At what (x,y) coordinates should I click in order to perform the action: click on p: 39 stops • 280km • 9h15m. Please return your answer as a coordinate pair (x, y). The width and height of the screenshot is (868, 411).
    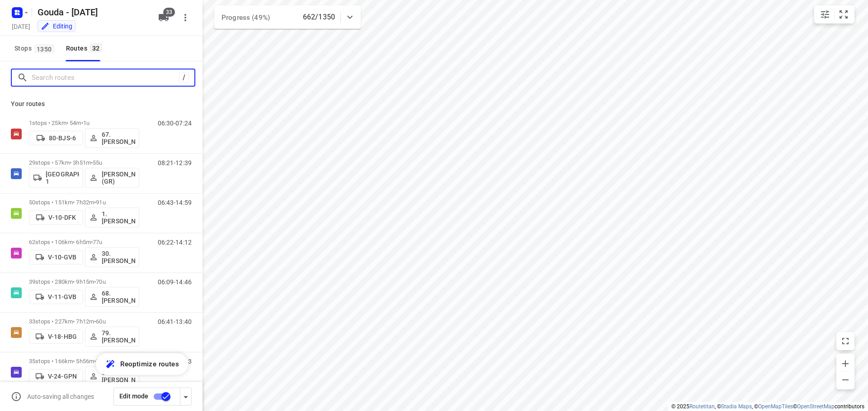
    Looking at the image, I should click on (84, 282).